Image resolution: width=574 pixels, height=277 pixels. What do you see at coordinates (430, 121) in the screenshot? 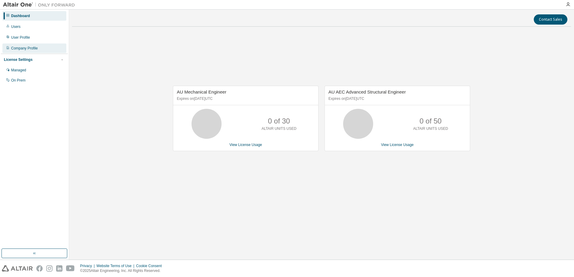
I see `p: 0 of 50` at bounding box center [430, 121].